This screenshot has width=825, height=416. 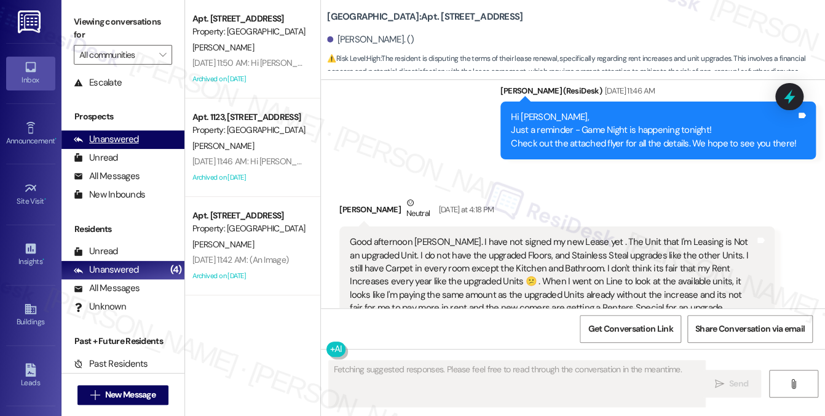 I want to click on div: Escalate, so click(x=98, y=82).